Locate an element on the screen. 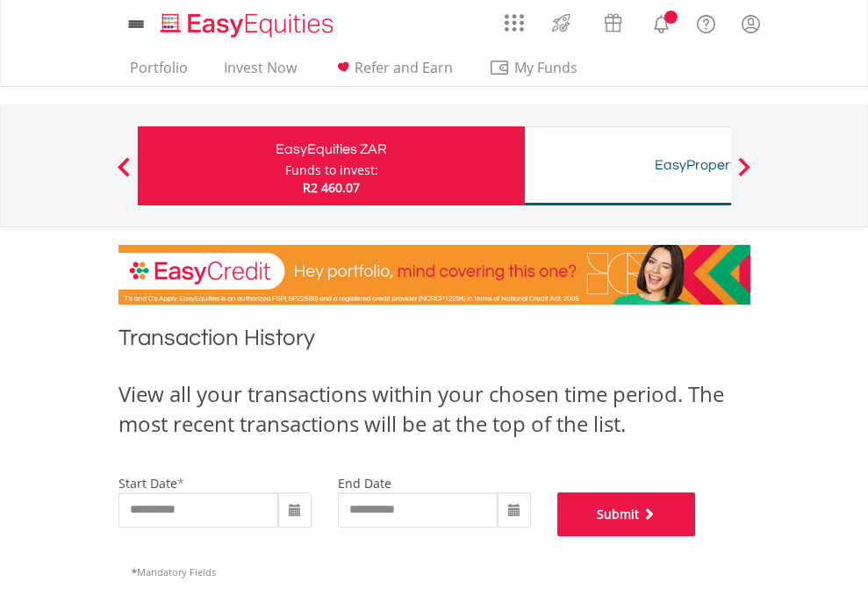 The height and width of the screenshot is (589, 868). button: Next is located at coordinates (744, 175).